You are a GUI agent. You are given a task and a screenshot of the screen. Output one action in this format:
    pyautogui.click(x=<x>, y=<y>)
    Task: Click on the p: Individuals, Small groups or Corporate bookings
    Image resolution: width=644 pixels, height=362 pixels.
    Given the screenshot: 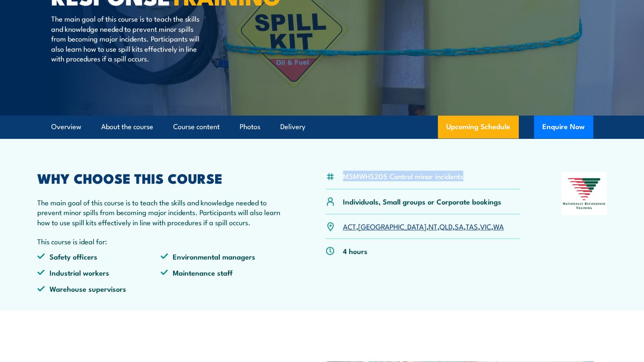 What is the action you would take?
    pyautogui.click(x=422, y=201)
    